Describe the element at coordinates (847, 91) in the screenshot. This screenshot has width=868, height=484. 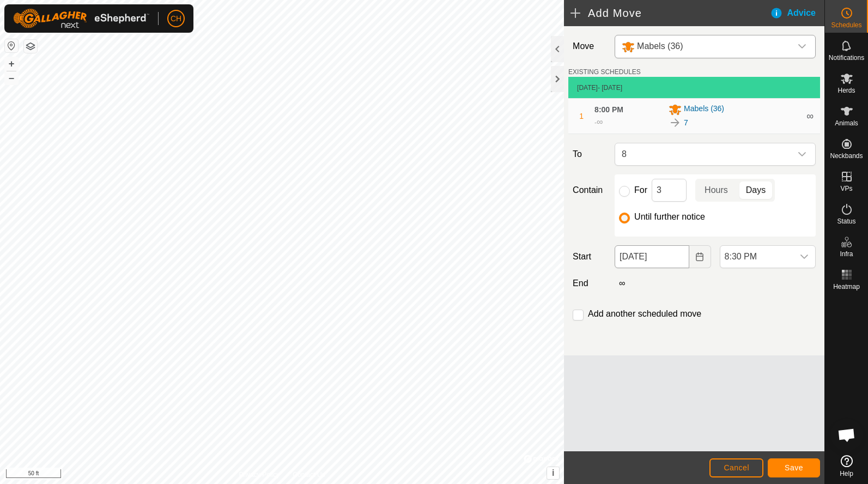
I see `span: Herds` at that location.